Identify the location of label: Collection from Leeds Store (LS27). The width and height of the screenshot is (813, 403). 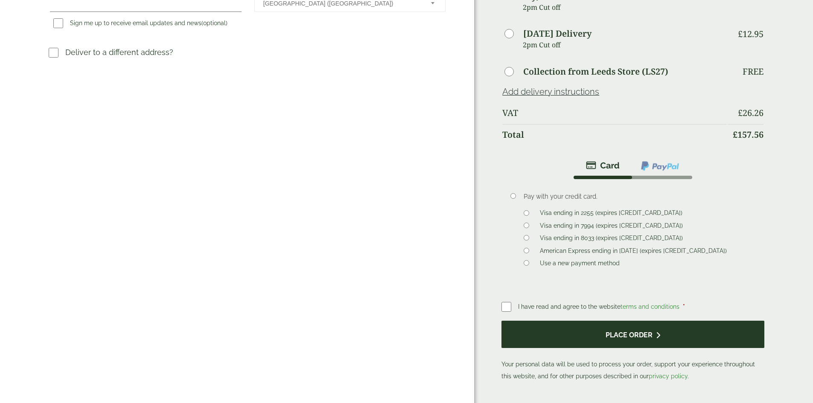
(596, 72).